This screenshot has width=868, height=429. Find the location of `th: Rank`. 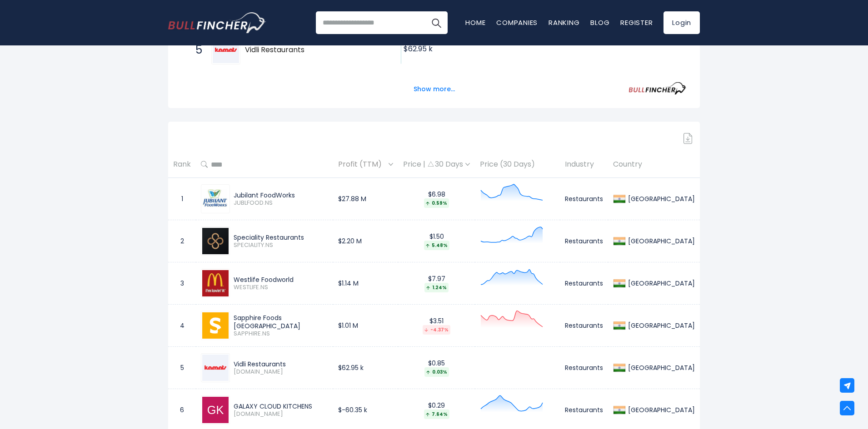

th: Rank is located at coordinates (182, 164).